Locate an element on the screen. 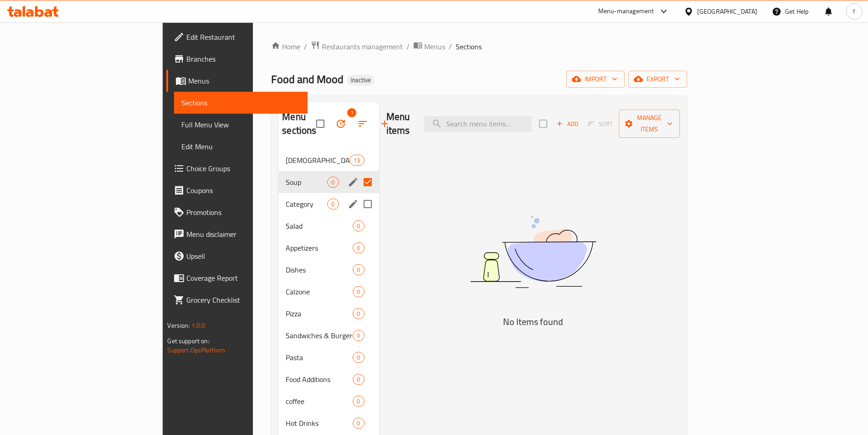  button: import is located at coordinates (596, 79).